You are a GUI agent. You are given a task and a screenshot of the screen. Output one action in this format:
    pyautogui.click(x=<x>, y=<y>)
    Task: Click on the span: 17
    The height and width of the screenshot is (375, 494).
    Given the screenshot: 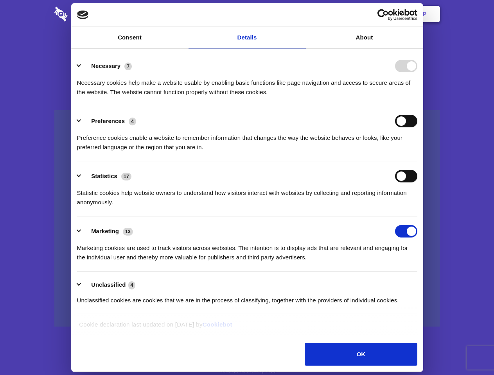 What is the action you would take?
    pyautogui.click(x=126, y=177)
    